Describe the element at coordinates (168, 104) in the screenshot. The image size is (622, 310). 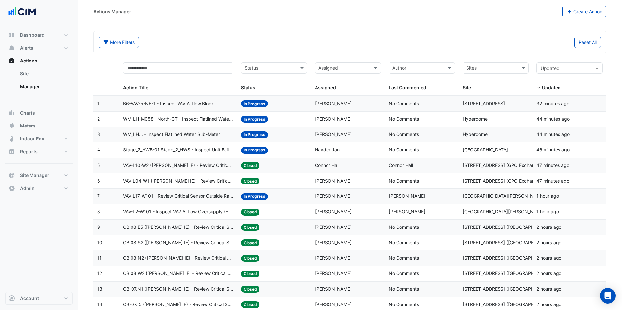
I see `span: B6-VAV-5-NE-1 - Inspect VAV Airflow Block` at that location.